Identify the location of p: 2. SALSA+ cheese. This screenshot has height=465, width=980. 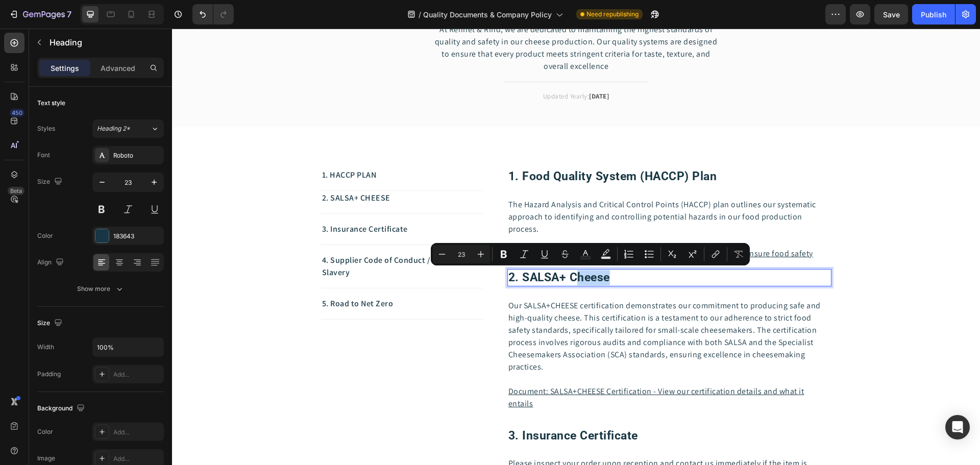
(497, 249).